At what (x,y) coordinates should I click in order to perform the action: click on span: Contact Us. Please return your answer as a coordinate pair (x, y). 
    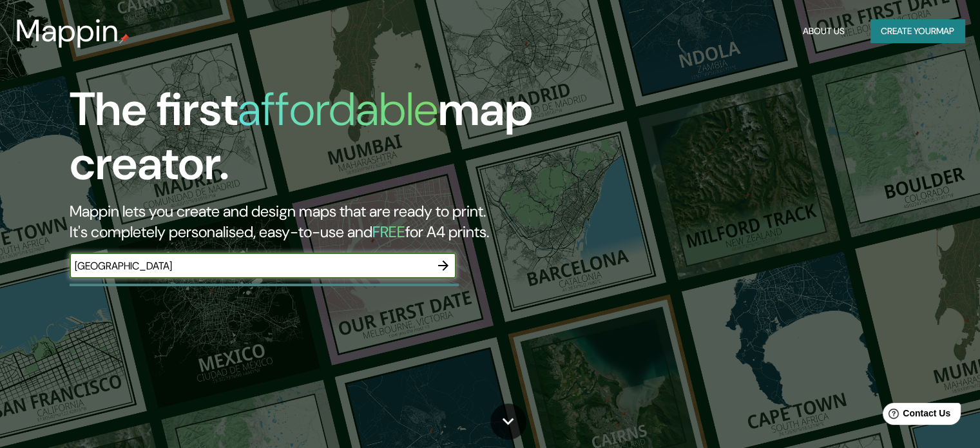
    Looking at the image, I should click on (61, 16).